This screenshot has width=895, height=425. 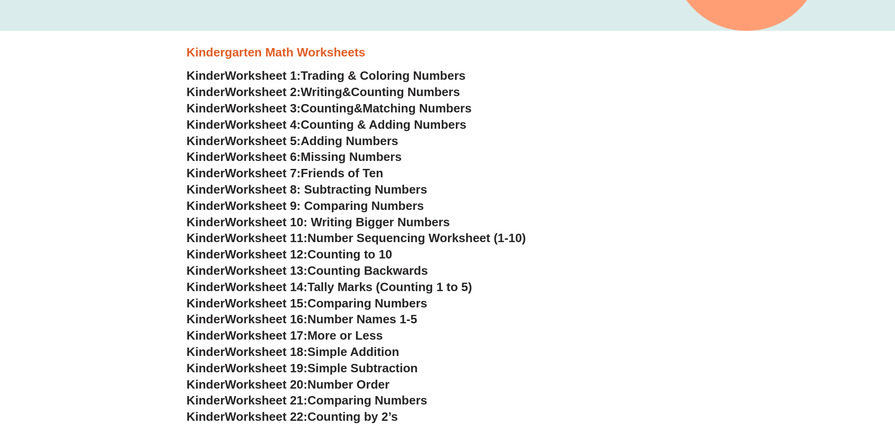 What do you see at coordinates (350, 254) in the screenshot?
I see `span: Counting to 10` at bounding box center [350, 254].